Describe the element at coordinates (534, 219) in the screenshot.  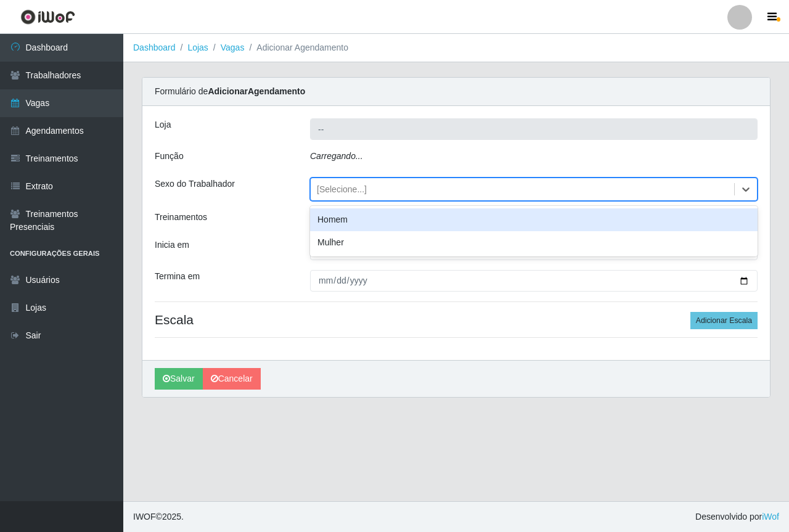
I see `div: Homem` at that location.